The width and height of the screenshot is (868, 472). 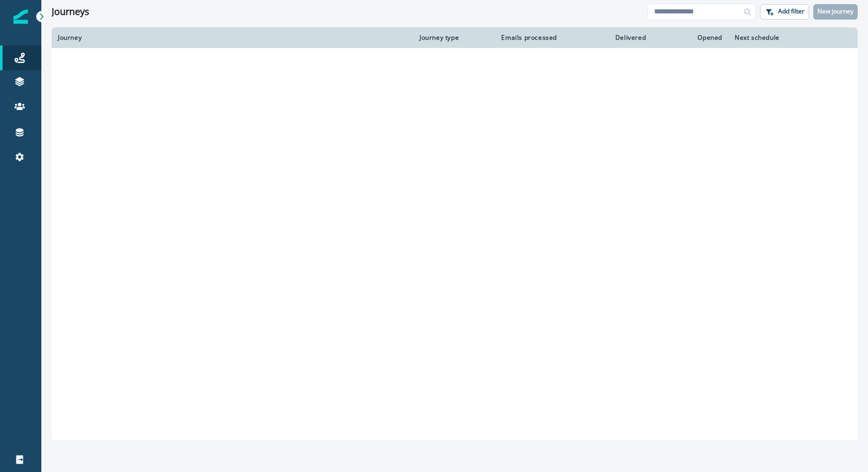 I want to click on button: Add filter, so click(x=784, y=12).